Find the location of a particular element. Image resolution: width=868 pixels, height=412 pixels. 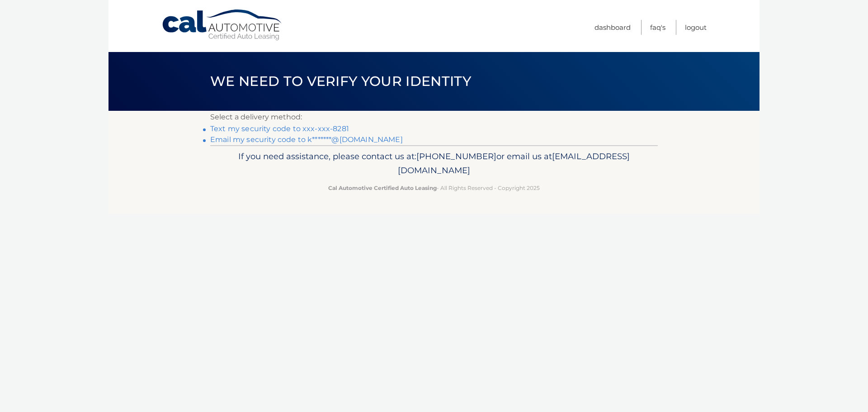

strong: Cal Automotive Certified Auto Leasing is located at coordinates (382, 187).